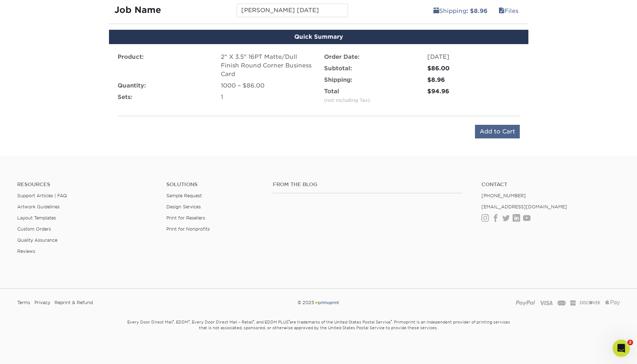 This screenshot has width=637, height=364. I want to click on input: Add to Cart, so click(498, 132).